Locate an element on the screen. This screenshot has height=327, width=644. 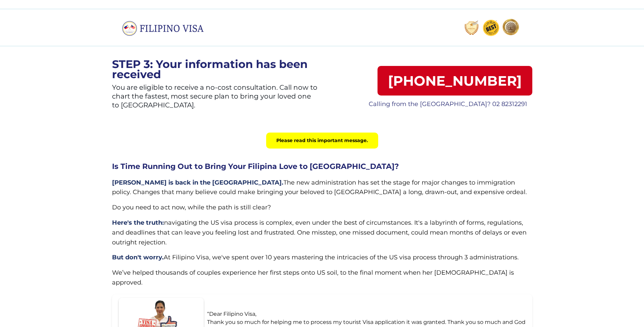
span: We’ve helped thousands of couples experience her first steps onto US soil, to the final moment wh... is located at coordinates (313, 277).